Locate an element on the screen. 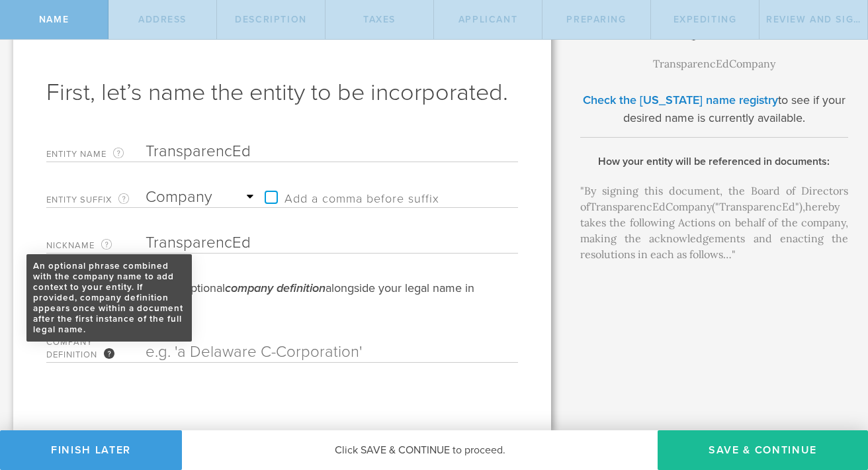 The height and width of the screenshot is (470, 868). label: Entity Suffix is located at coordinates (96, 199).